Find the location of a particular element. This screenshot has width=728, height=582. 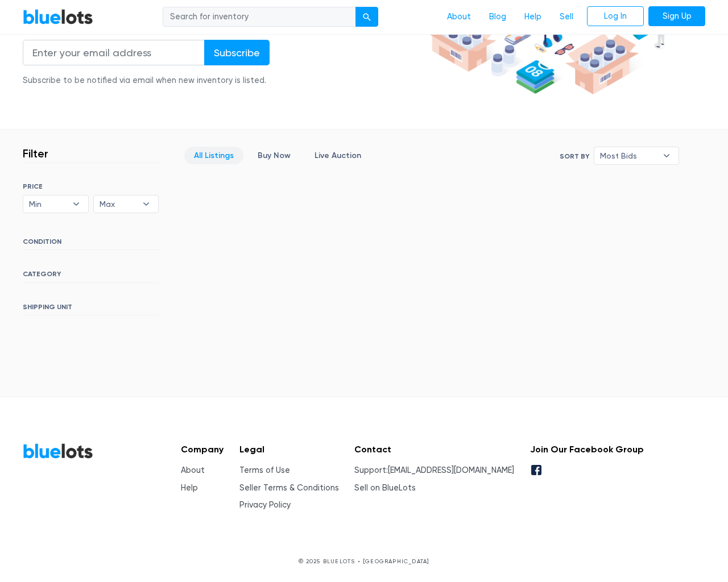

span: Max is located at coordinates (118, 204).